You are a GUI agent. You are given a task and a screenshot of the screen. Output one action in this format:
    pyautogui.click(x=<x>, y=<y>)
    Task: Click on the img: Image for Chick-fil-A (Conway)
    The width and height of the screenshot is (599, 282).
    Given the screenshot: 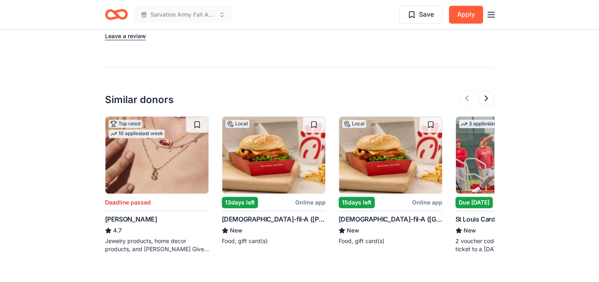 What is the action you would take?
    pyautogui.click(x=274, y=155)
    